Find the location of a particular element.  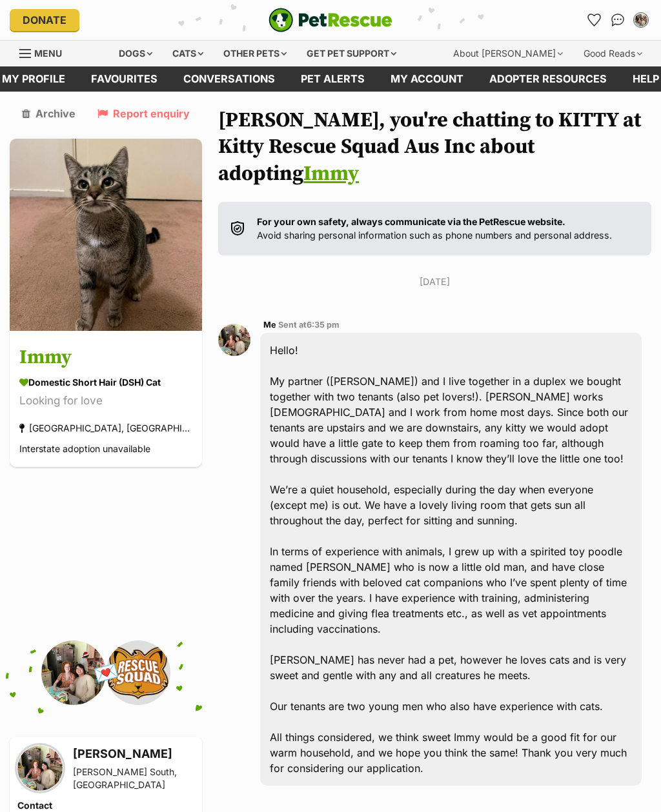

h3: Immy is located at coordinates (106, 357).